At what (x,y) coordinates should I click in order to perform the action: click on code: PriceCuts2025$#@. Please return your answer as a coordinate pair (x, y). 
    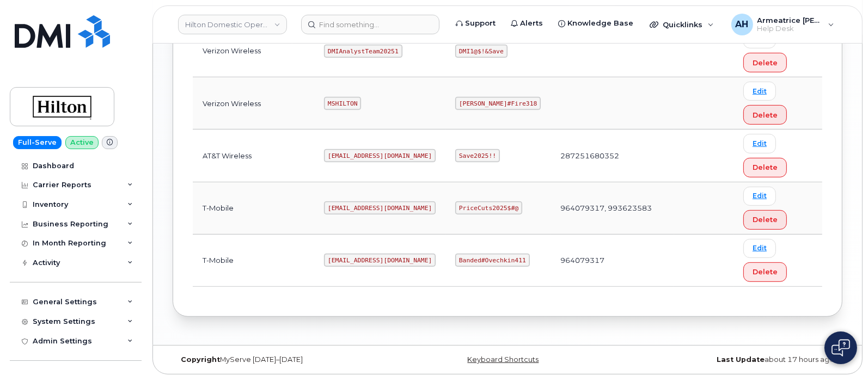
    Looking at the image, I should click on (488, 208).